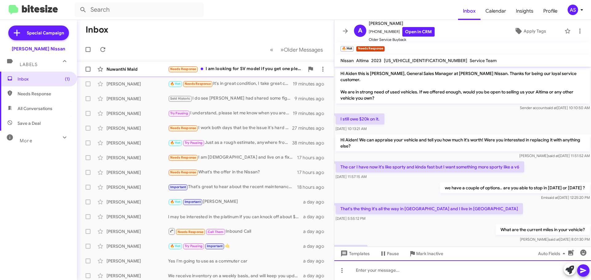 This screenshot has height=280, width=591. Describe the element at coordinates (303, 50) in the screenshot. I see `span: Older Messages` at that location.